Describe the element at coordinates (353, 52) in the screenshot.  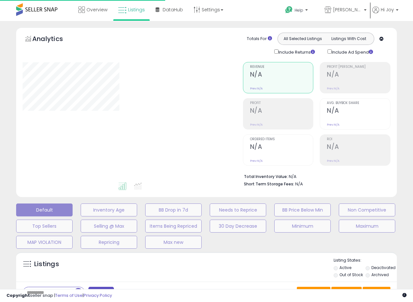
I see `div: Include Ad Spend` at that location.